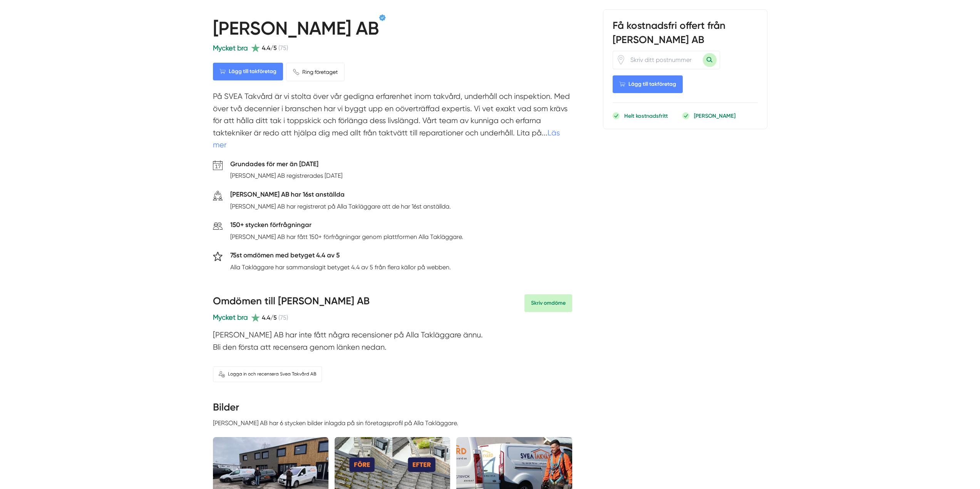 This screenshot has width=980, height=489. What do you see at coordinates (340, 257) in the screenshot?
I see `h5: 75st omdömen med betyget 4.4 av 5` at bounding box center [340, 257].